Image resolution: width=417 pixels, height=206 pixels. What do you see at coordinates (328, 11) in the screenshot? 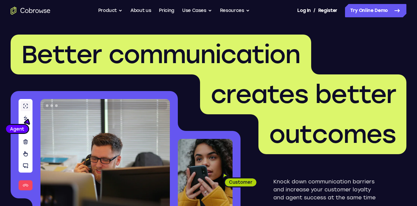
I see `a: Register` at bounding box center [328, 11].